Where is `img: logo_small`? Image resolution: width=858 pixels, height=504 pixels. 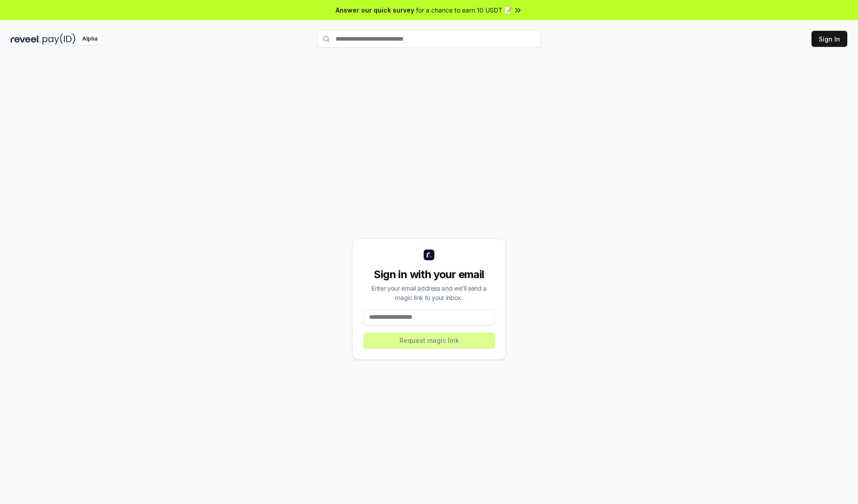
img: logo_small is located at coordinates (429, 255).